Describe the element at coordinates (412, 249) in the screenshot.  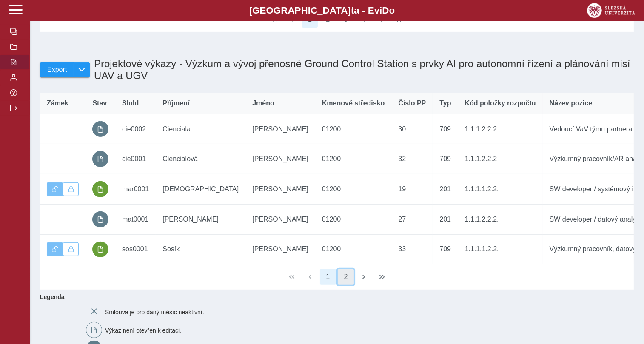
I see `td: 33` at that location.